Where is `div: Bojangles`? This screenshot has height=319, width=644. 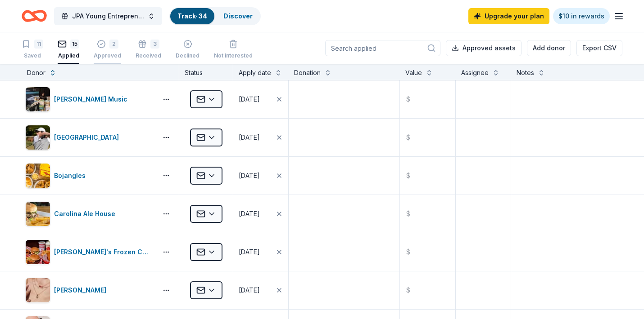
div: Bojangles is located at coordinates (71, 176).